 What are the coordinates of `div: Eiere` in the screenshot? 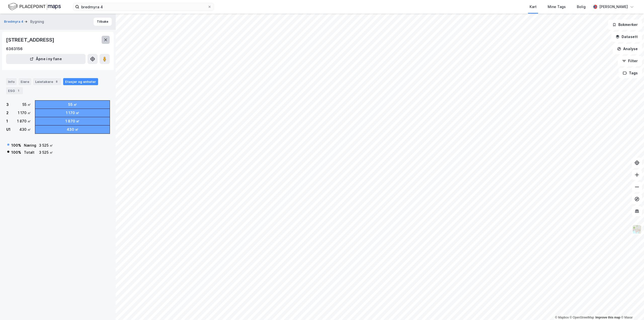 It's located at (25, 82).